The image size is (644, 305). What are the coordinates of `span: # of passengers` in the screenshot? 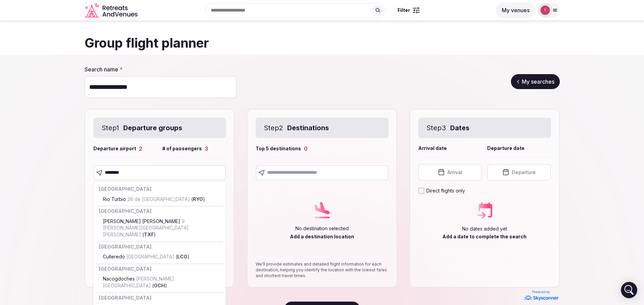 It's located at (182, 149).